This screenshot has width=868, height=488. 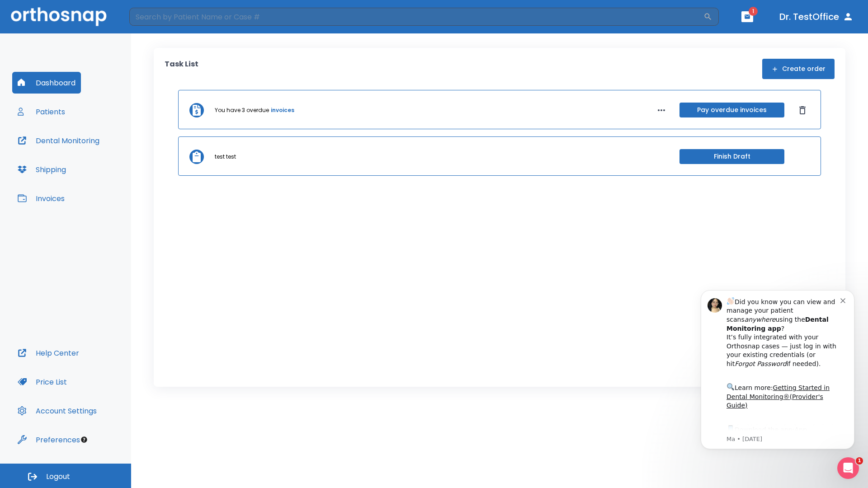 What do you see at coordinates (47, 83) in the screenshot?
I see `button: Dashboard` at bounding box center [47, 83].